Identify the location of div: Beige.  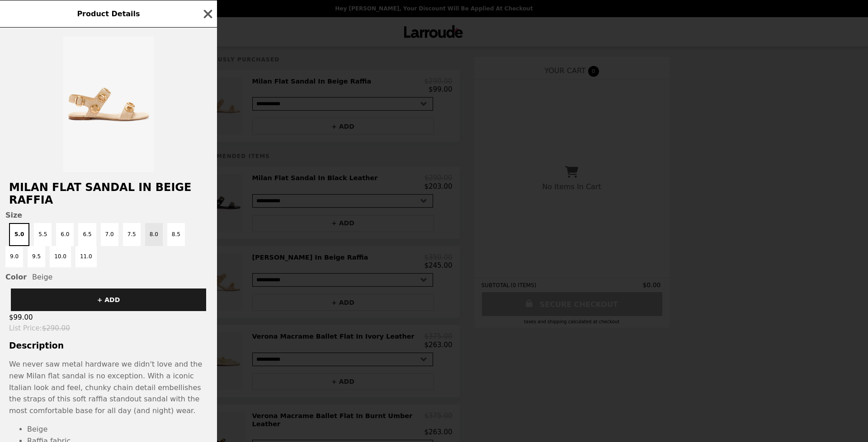
(108, 277).